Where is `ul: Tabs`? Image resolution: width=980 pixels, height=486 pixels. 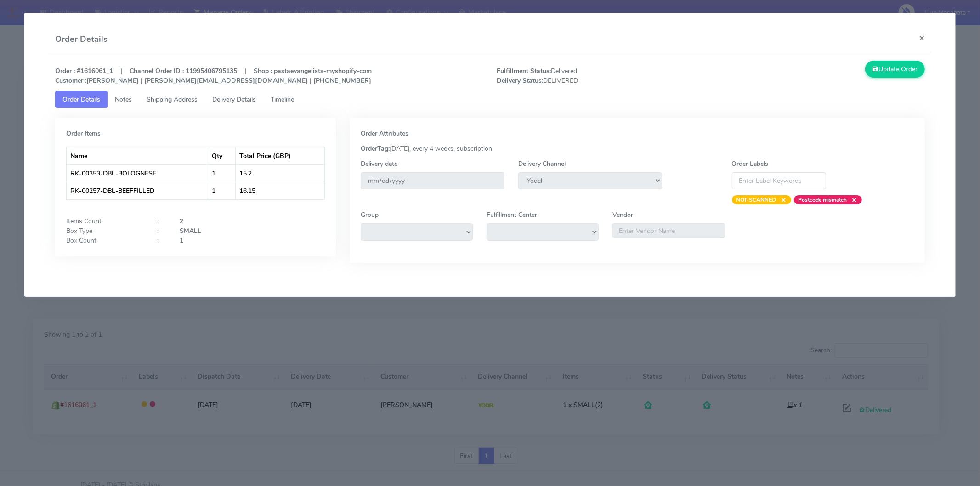 ul: Tabs is located at coordinates (490, 100).